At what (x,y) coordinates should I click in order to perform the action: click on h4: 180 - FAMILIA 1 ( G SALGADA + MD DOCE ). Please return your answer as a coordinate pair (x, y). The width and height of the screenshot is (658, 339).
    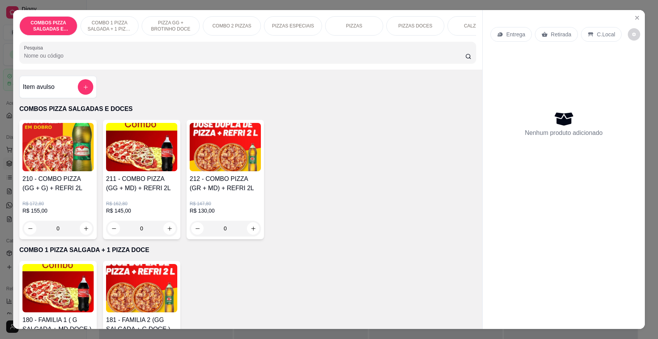
    Looking at the image, I should click on (58, 325).